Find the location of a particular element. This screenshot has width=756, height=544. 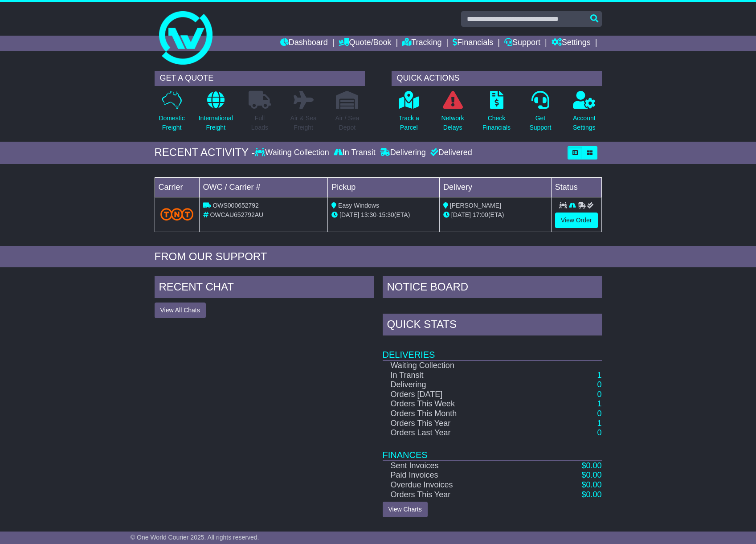

div: Quick Stats is located at coordinates (493, 326).